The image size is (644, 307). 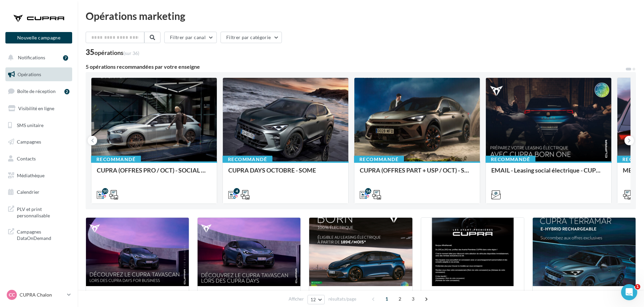 I want to click on span: Opérations, so click(x=29, y=74).